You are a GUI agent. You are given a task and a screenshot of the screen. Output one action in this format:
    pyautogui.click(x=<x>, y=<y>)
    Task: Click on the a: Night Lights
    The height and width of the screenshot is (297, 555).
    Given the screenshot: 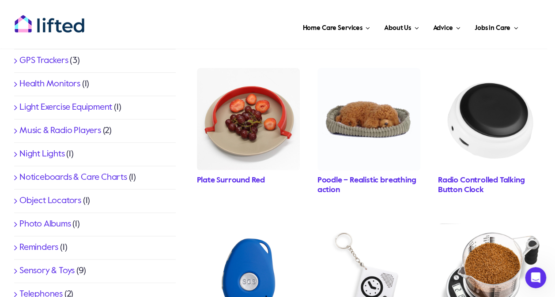 What is the action you would take?
    pyautogui.click(x=42, y=154)
    